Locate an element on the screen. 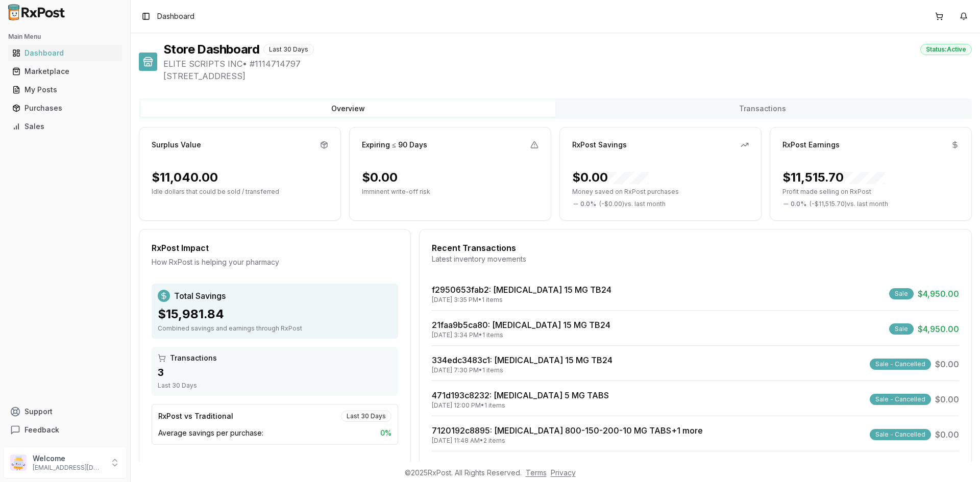 The height and width of the screenshot is (482, 980). div: $11,515.70 is located at coordinates (834, 177).